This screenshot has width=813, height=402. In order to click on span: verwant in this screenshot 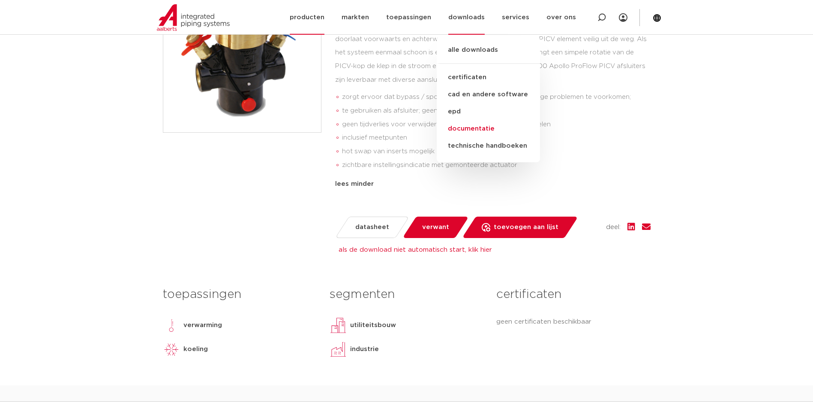, I will do `click(435, 227)`.